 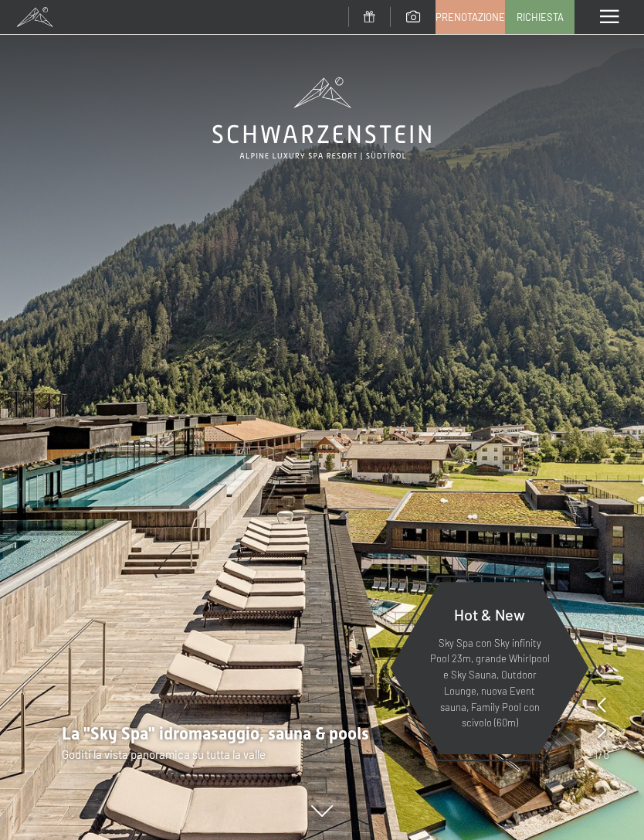 I want to click on span: Richiesta, so click(x=540, y=17).